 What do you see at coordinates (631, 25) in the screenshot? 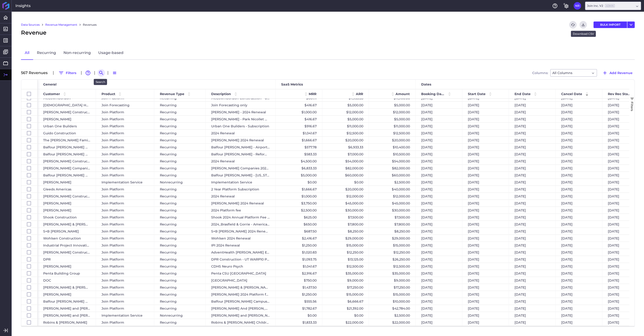
I see `button: User Menu` at bounding box center [631, 25].